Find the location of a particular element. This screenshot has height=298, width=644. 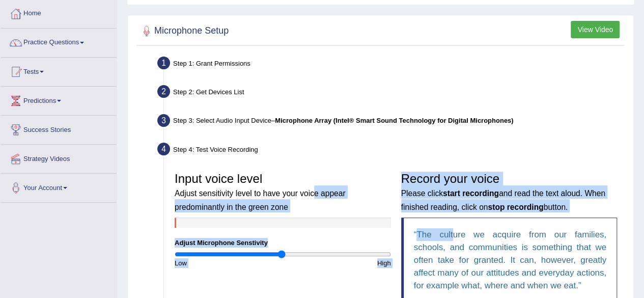

a: Strategy Videos is located at coordinates (59, 157).